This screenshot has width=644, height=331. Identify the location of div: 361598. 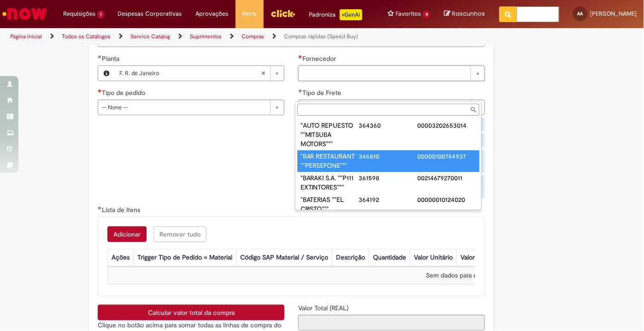
(388, 178).